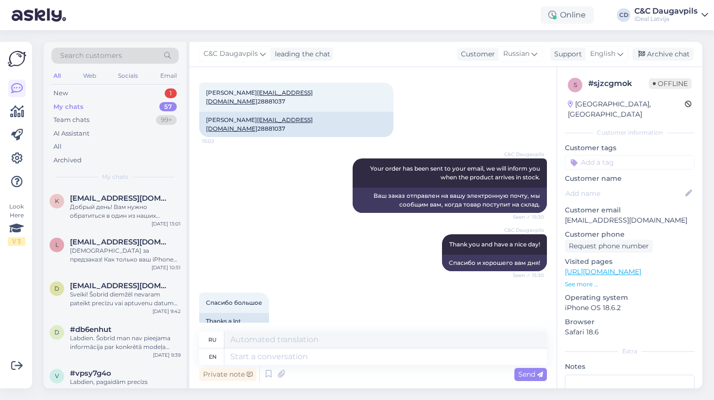 Image resolution: width=714 pixels, height=400 pixels. I want to click on span: Send, so click(530, 374).